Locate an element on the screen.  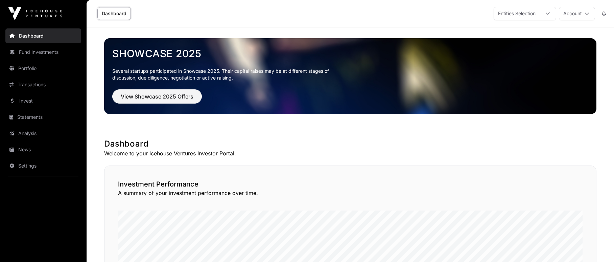
a: Showcase 2025 is located at coordinates (350, 53).